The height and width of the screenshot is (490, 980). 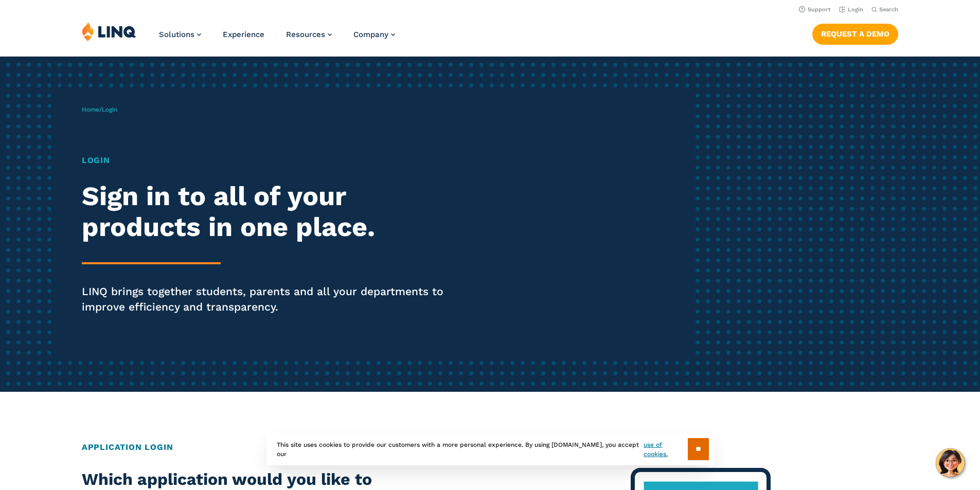 What do you see at coordinates (91, 110) in the screenshot?
I see `a: Home` at bounding box center [91, 110].